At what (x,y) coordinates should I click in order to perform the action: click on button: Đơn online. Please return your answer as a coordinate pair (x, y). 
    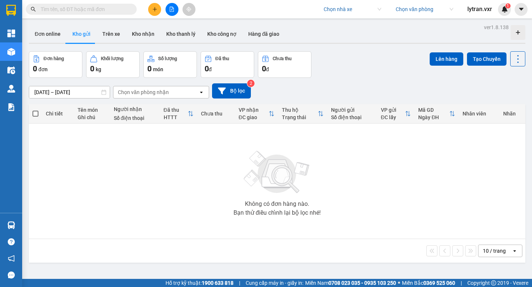
    Looking at the image, I should click on (48, 34).